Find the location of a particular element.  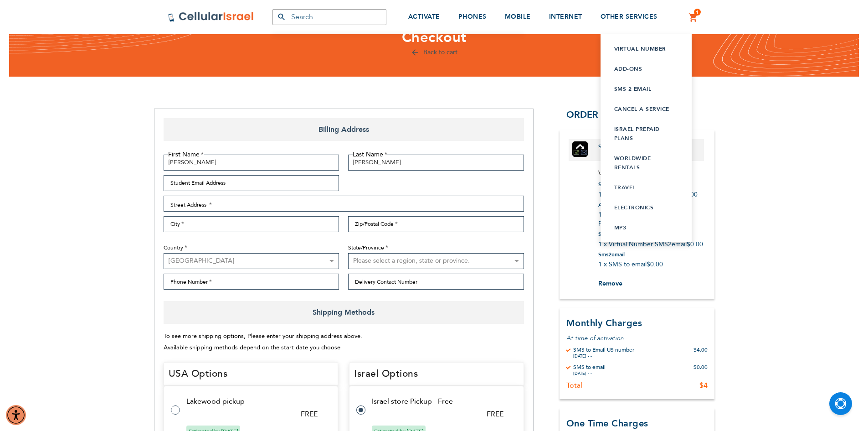

strong: SMS2Email US number is located at coordinates (631, 150).